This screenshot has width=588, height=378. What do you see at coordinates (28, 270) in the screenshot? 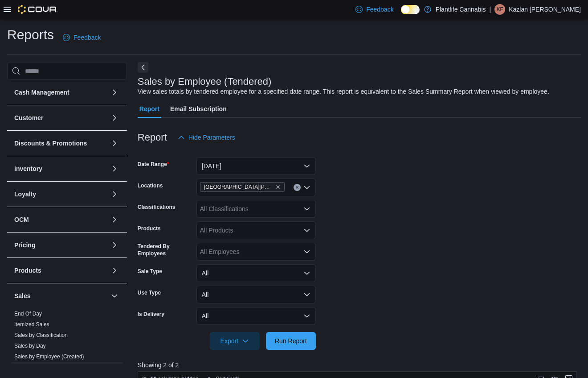
I see `h3: Products` at bounding box center [28, 270].